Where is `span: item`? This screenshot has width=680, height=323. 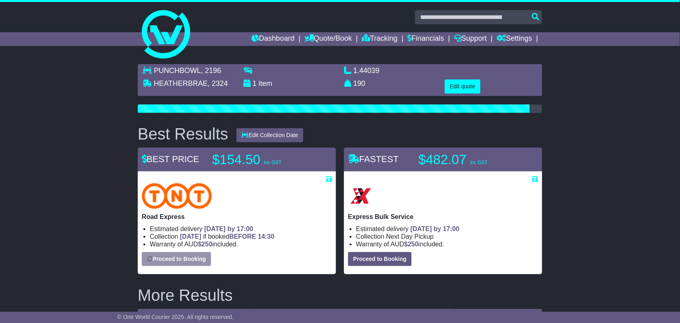
span: item is located at coordinates (266, 83).